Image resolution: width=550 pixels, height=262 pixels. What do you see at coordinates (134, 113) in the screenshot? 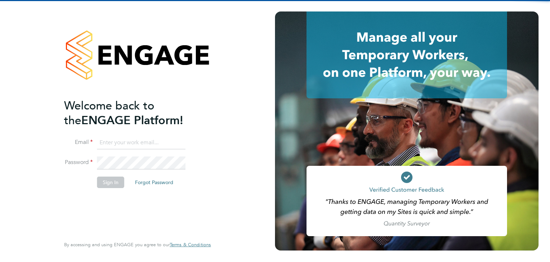
I see `h2: ENGAGE Platform!` at bounding box center [134, 113].